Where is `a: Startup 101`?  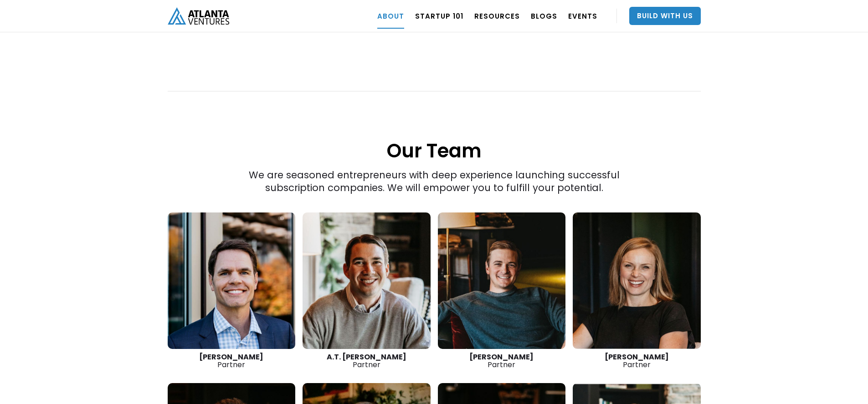
a: Startup 101 is located at coordinates (439, 16).